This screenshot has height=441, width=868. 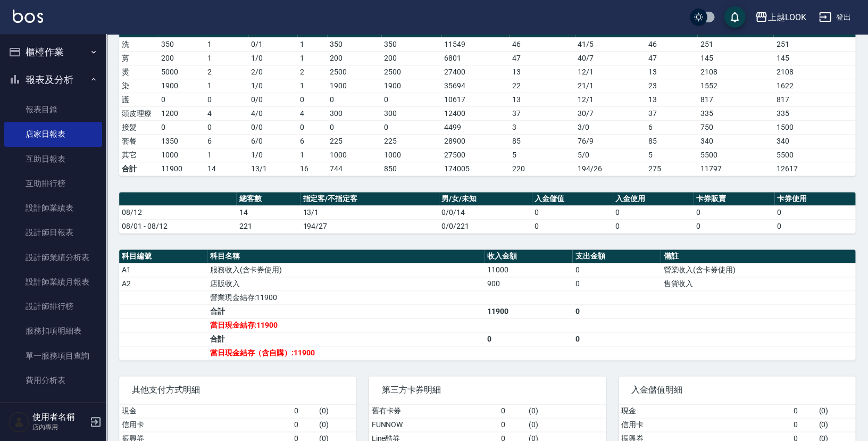 I want to click on td: 1000, so click(x=182, y=155).